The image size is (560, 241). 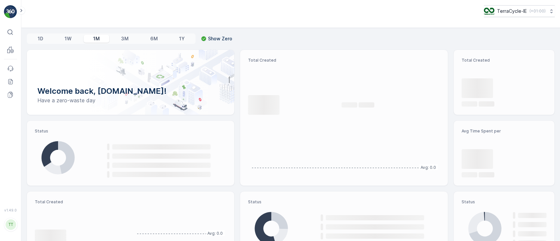 I want to click on p: 1D, so click(x=40, y=39).